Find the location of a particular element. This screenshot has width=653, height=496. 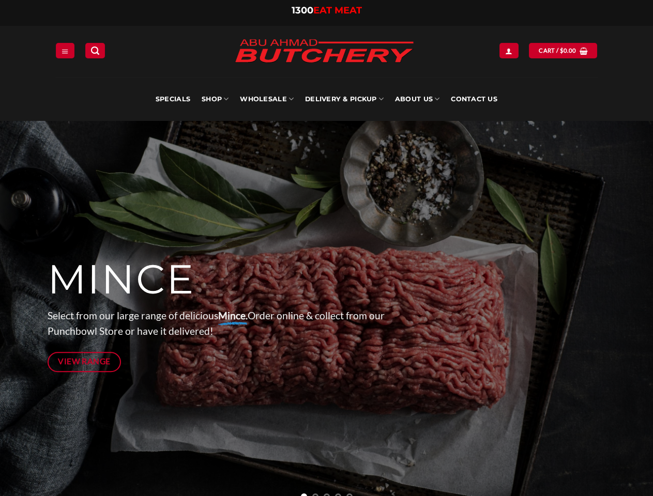

bdi: 0.00 is located at coordinates (568, 50).